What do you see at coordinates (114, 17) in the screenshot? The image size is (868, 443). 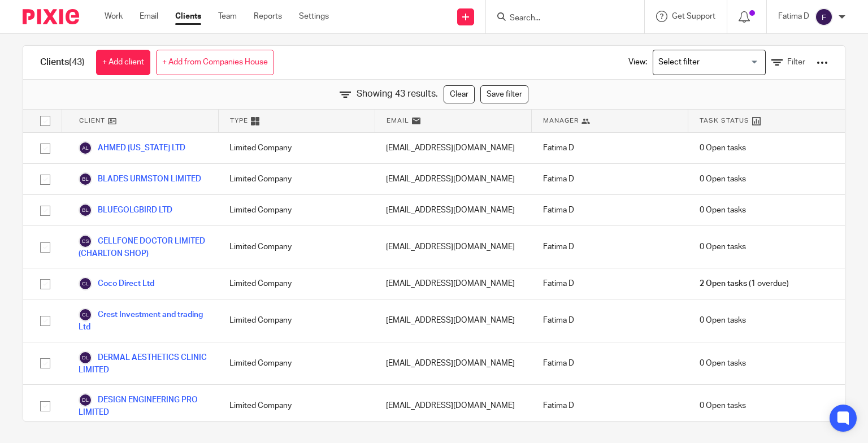 I see `a: Work` at bounding box center [114, 17].